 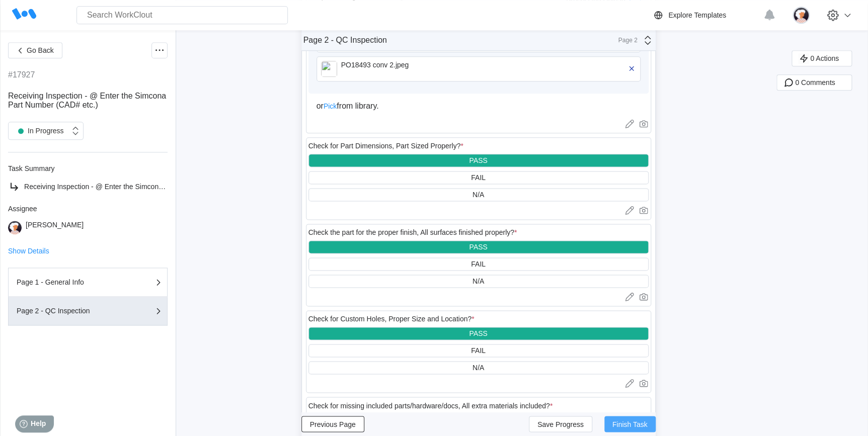 I want to click on div: Check for missing included parts/hardware/docs, All extra materials included?, so click(x=430, y=405).